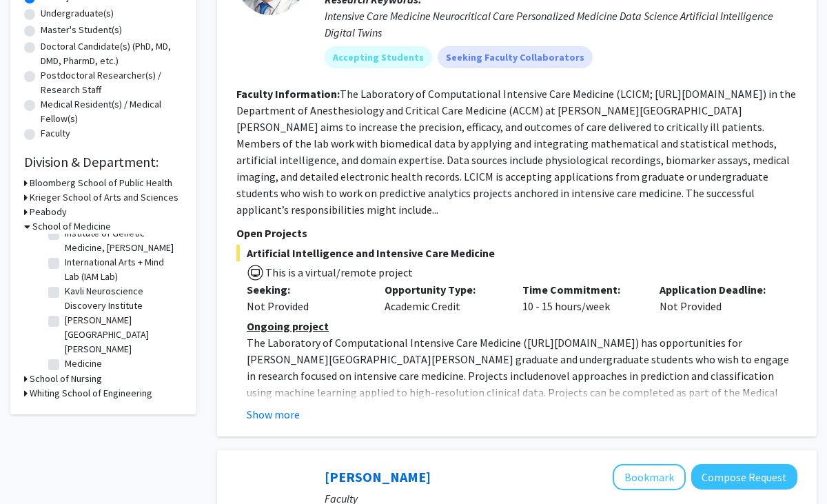  I want to click on span: The Laboratory of Computational Intensive Care Medicine (, so click(386, 343).